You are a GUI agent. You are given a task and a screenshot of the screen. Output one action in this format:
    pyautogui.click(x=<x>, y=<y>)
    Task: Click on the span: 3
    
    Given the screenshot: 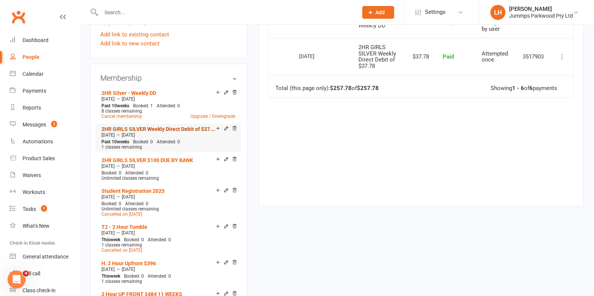 What is the action you would take?
    pyautogui.click(x=54, y=124)
    